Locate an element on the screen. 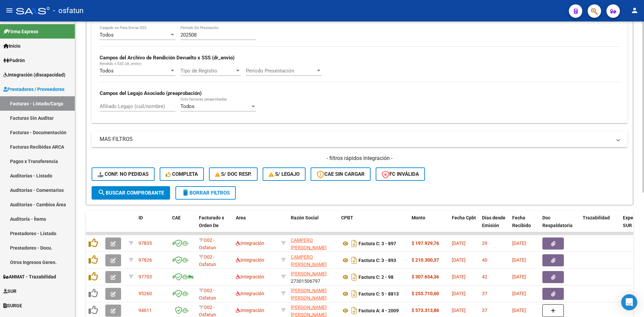 The image size is (644, 317). span: SUR is located at coordinates (10, 291).